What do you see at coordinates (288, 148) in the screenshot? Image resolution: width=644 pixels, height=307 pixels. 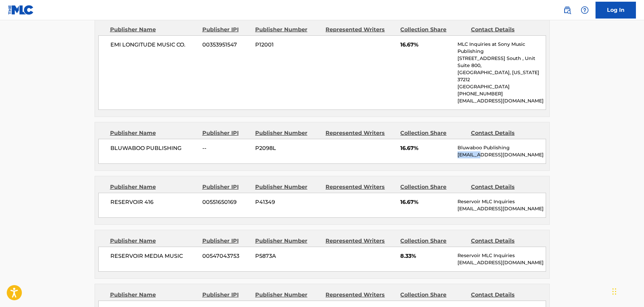 I see `span: P2098L` at bounding box center [288, 148].